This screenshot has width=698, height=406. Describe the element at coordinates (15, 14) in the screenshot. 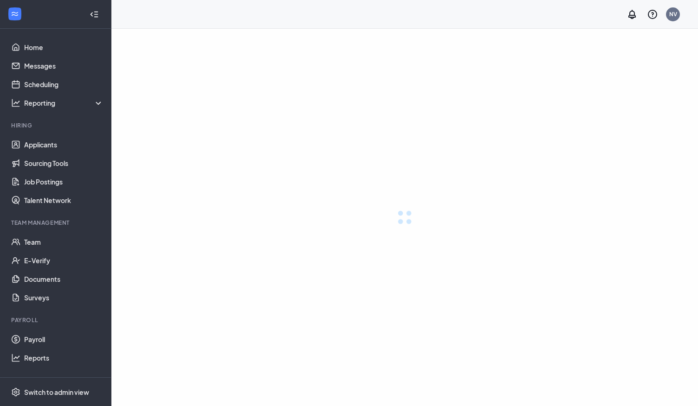

I see `svg: WorkstreamLogo` at that location.